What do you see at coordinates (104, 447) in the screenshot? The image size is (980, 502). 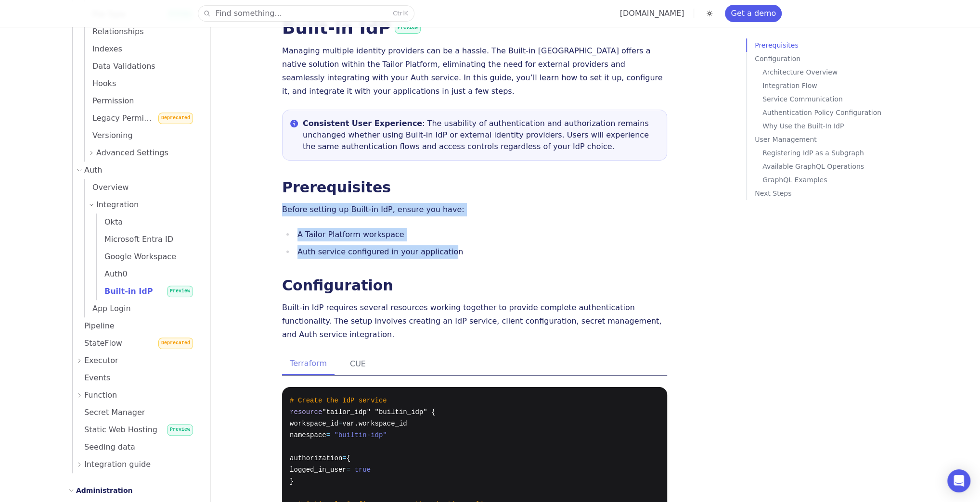 I see `span: Seeding data` at bounding box center [104, 447].